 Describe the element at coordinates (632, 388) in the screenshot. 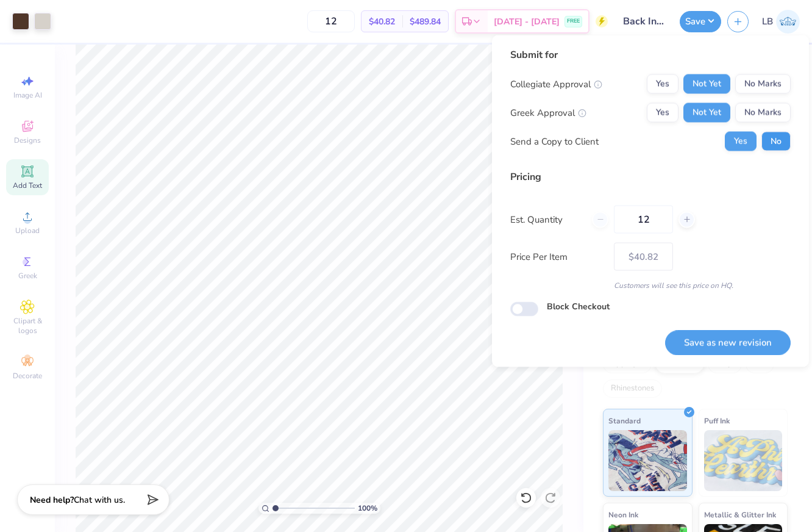

I see `div: Rhinestones` at that location.